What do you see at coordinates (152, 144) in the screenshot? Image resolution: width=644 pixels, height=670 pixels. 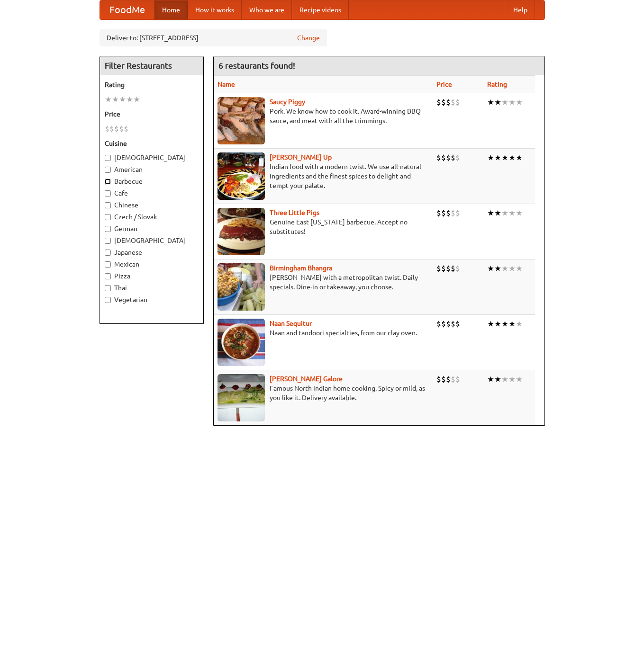 I see `h5: Cuisine` at bounding box center [152, 144].